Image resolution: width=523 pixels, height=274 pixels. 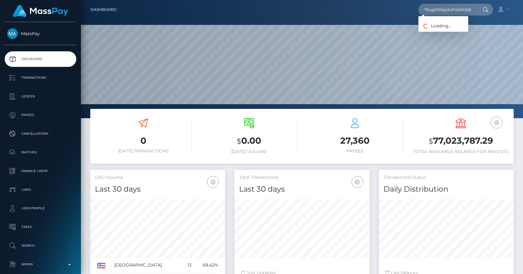 What do you see at coordinates (461, 141) in the screenshot?
I see `h3: 77,023,787.29` at bounding box center [461, 141].